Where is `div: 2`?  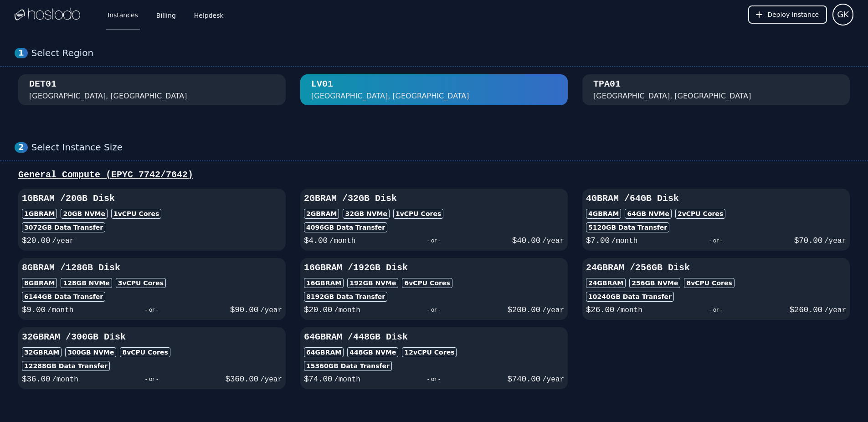 div: 2 is located at coordinates (21, 147).